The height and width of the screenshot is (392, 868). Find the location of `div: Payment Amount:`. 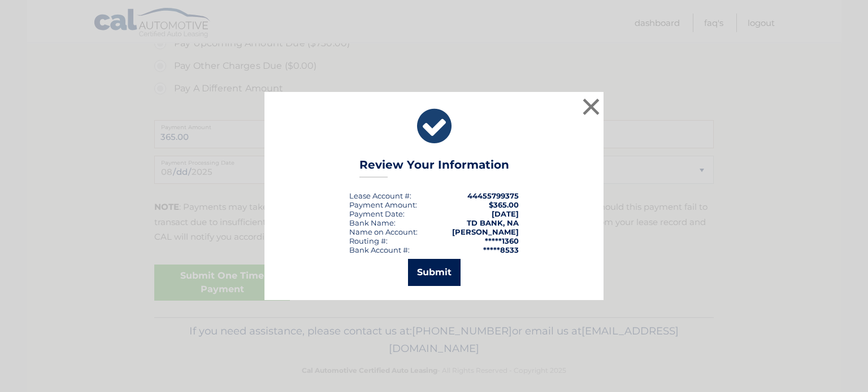

div: Payment Amount: is located at coordinates (383, 205).